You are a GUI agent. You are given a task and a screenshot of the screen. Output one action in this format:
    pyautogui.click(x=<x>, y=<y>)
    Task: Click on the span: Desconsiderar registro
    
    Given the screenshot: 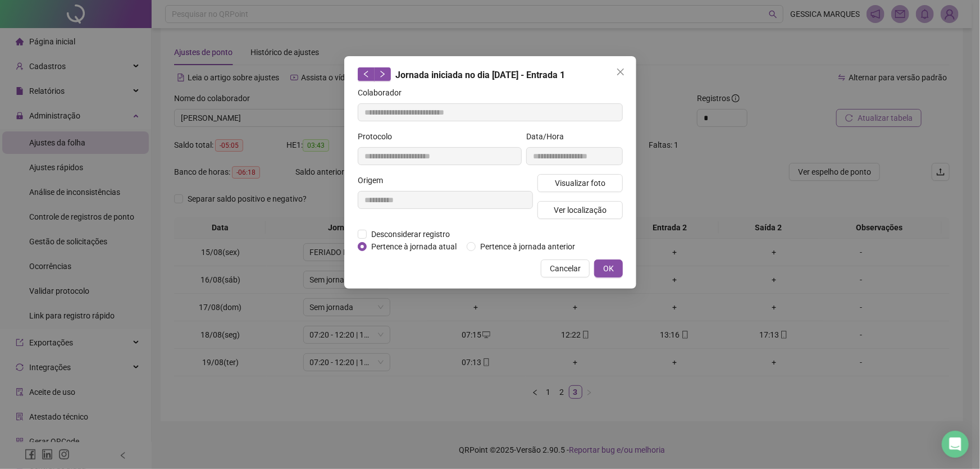 What is the action you would take?
    pyautogui.click(x=410, y=234)
    